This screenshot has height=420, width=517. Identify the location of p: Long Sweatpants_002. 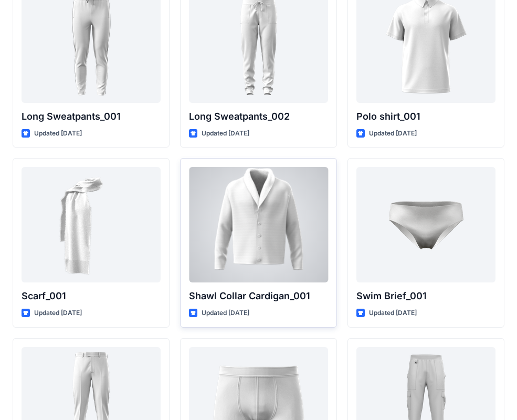
(258, 117).